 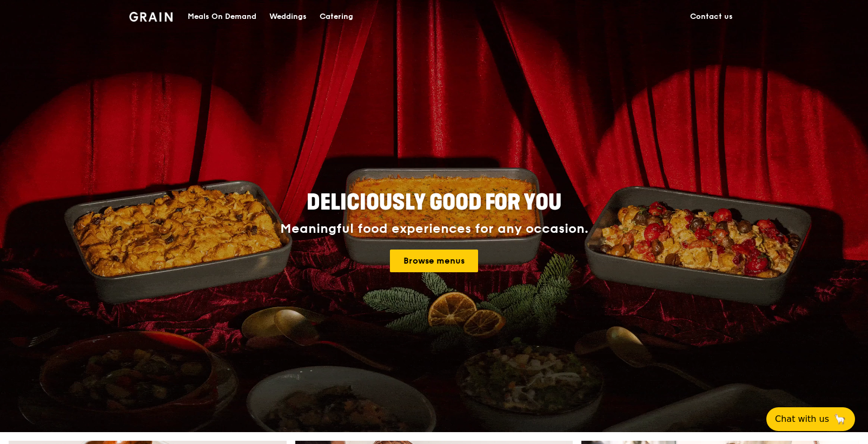 I want to click on img: Grain, so click(x=151, y=17).